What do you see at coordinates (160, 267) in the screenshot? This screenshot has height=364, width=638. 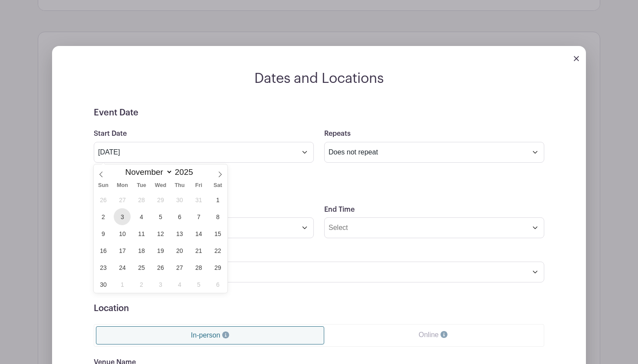 I see `span: November 26, 2025` at bounding box center [160, 267].